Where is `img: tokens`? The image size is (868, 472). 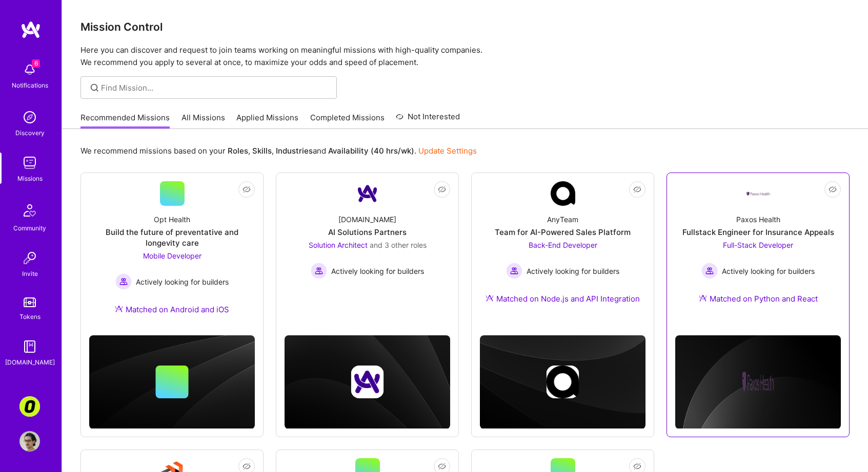
img: tokens is located at coordinates (30, 302).